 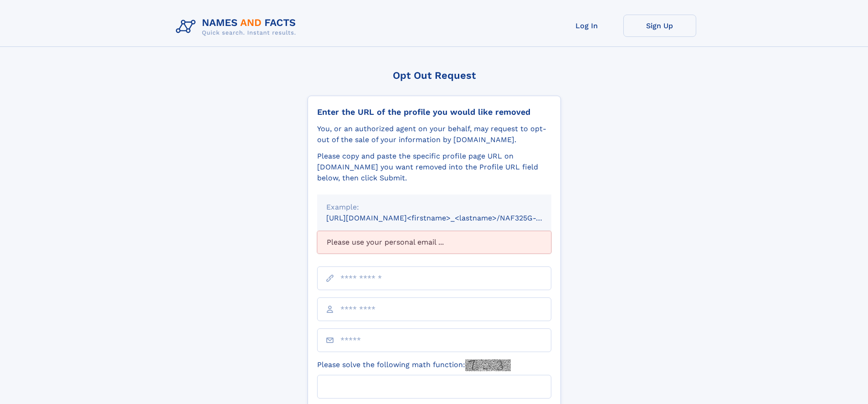 I want to click on div: Example:, so click(x=434, y=207).